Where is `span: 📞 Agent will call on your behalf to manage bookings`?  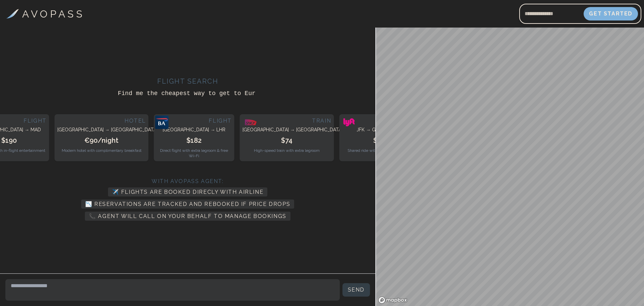
span: 📞 Agent will call on your behalf to manage bookings is located at coordinates (188, 216).